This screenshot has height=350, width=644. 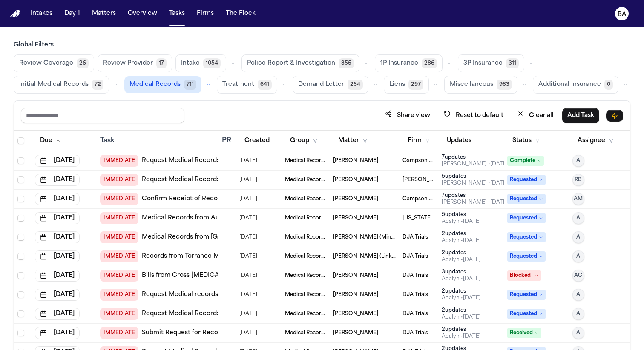 I want to click on span: 311, so click(x=512, y=63).